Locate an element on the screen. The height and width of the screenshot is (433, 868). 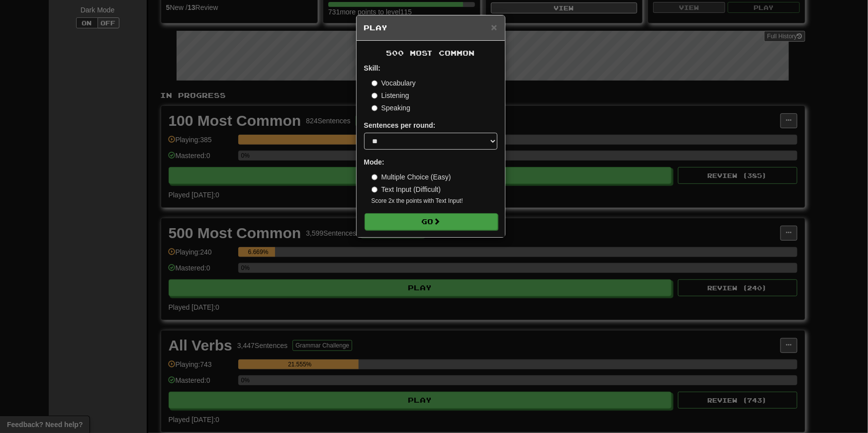
strong: Mode: is located at coordinates (375, 162).